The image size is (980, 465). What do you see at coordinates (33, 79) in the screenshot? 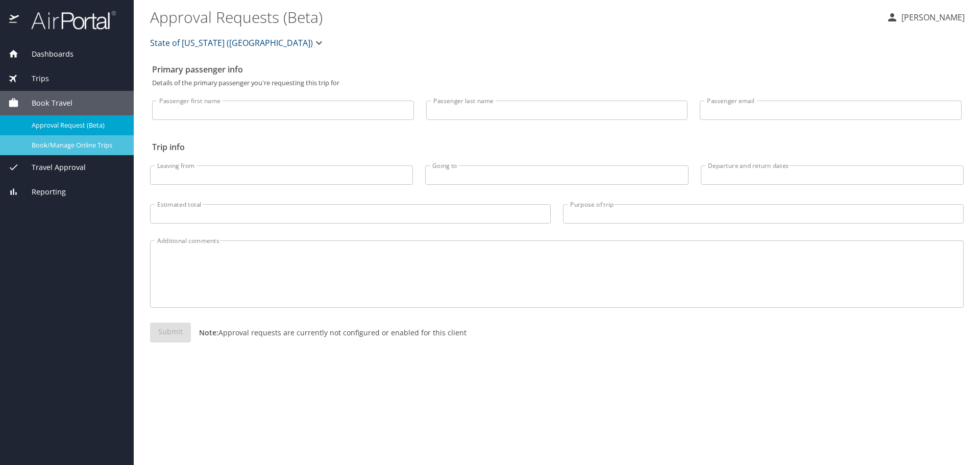
I see `span: Trips` at bounding box center [33, 79].